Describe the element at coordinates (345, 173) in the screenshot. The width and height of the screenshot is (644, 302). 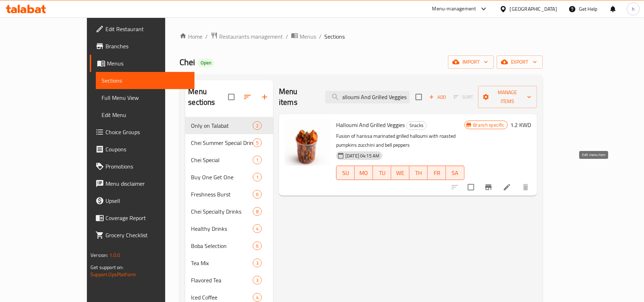
I see `span: SU` at that location.